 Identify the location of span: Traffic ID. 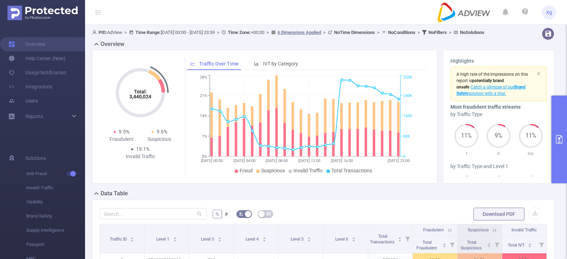
(119, 240).